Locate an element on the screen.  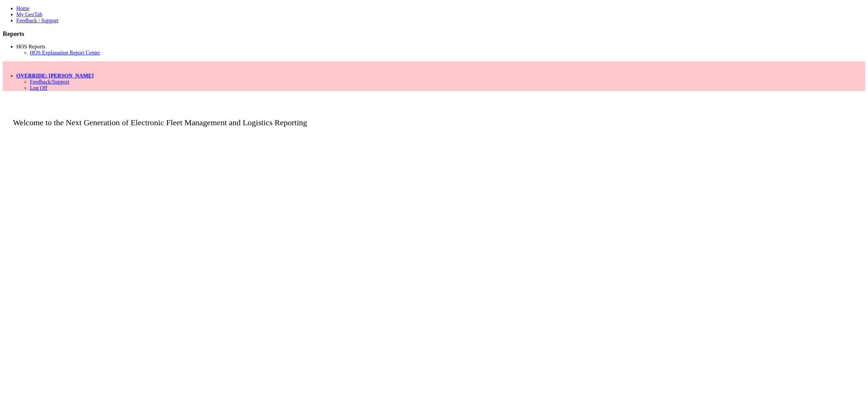
a: Feedback / Support is located at coordinates (38, 21).